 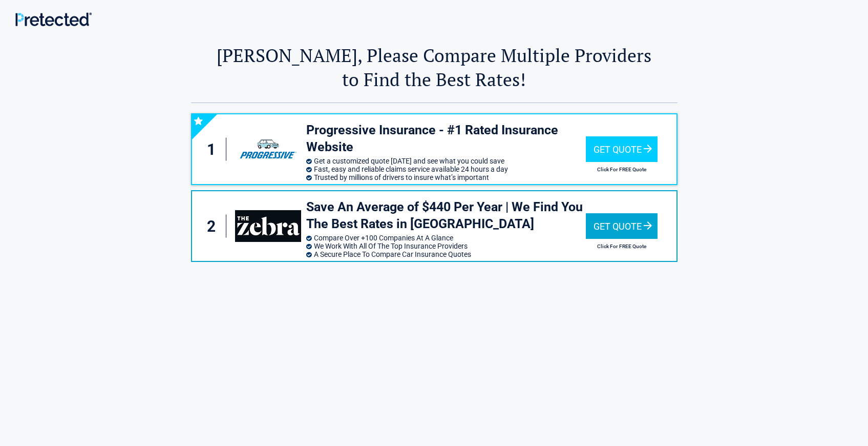 I want to click on li: We Work With All Of The Top Insurance Providers, so click(x=446, y=246).